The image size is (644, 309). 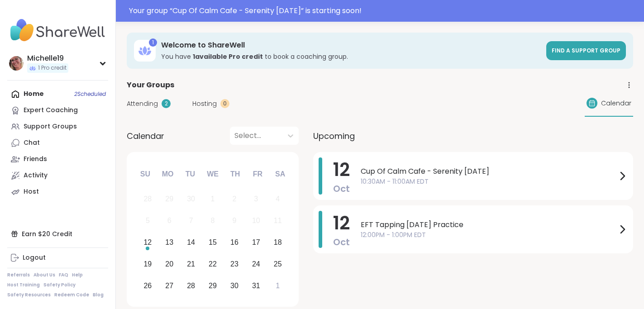 I want to click on span: 12:00PM - 1:00PM EDT, so click(x=489, y=235).